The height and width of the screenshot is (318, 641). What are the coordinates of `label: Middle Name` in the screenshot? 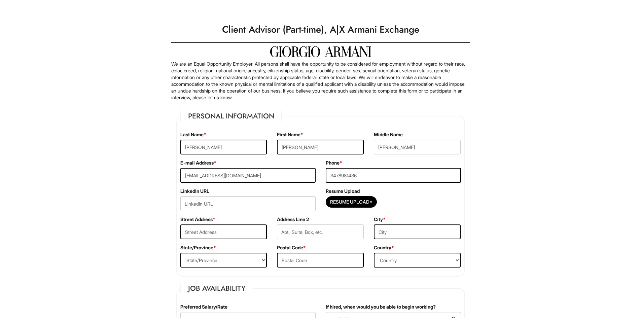 It's located at (388, 135).